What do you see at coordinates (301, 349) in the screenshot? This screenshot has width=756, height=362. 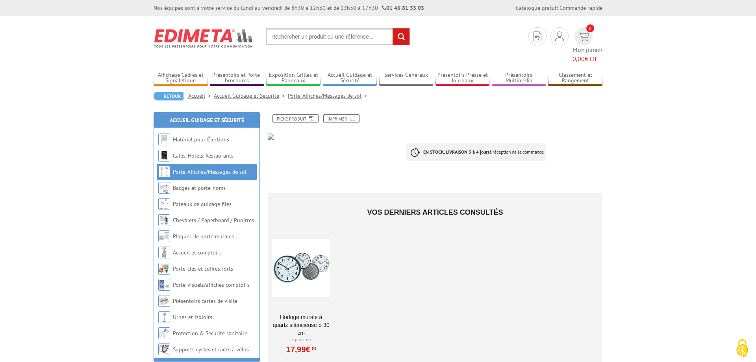 I see `a: 17,99€HT` at bounding box center [301, 349].